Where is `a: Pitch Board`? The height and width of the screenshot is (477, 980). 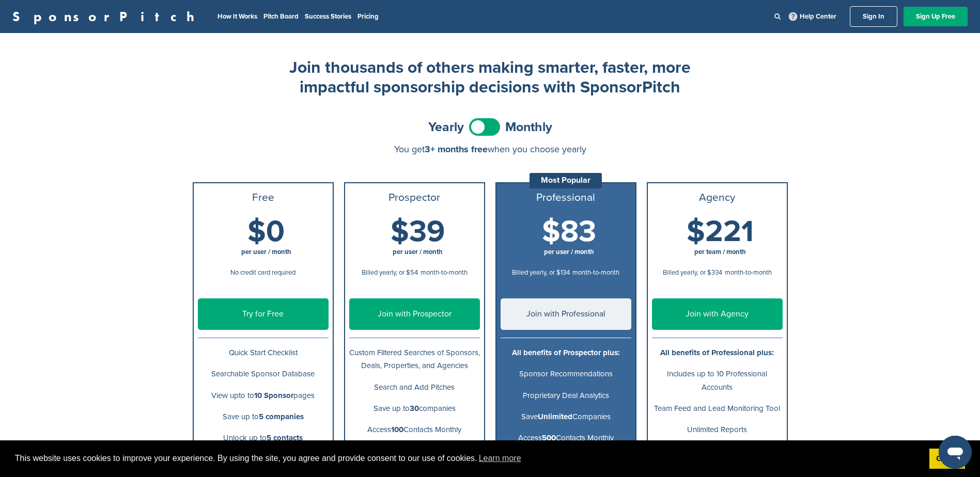 a: Pitch Board is located at coordinates (281, 16).